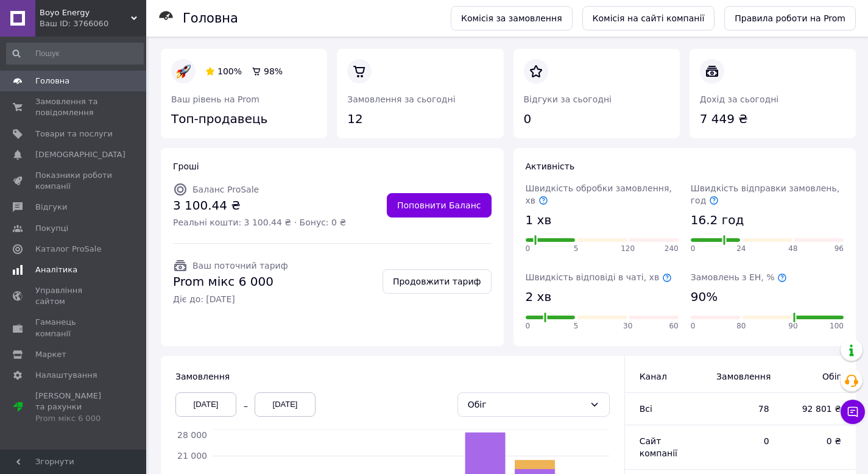 This screenshot has height=474, width=868. What do you see at coordinates (230, 71) in the screenshot?
I see `span: 100%` at bounding box center [230, 71].